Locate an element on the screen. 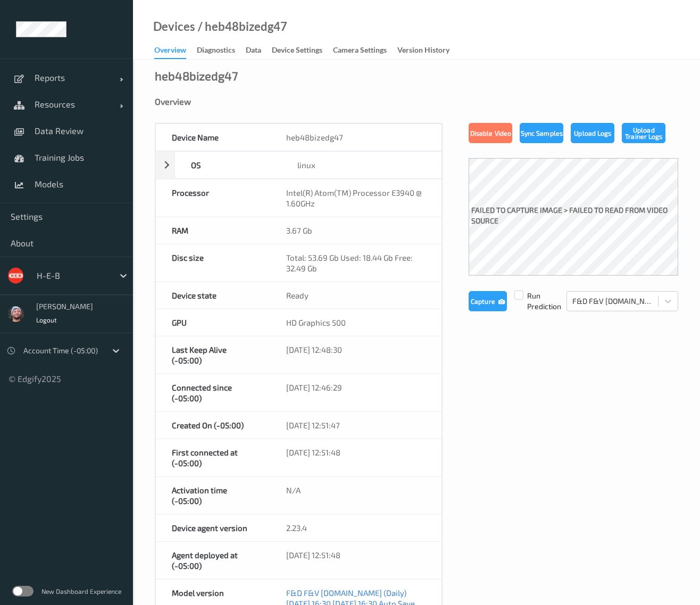  button: Capture is located at coordinates (487, 301).